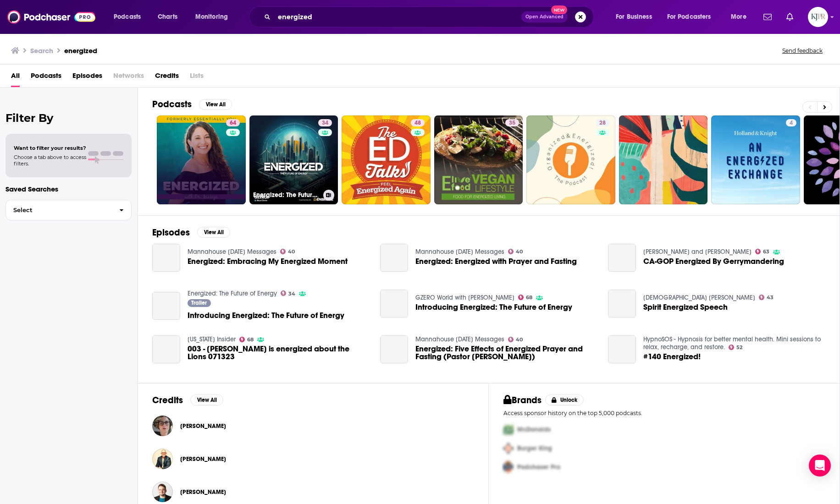  I want to click on a: Charts, so click(167, 17).